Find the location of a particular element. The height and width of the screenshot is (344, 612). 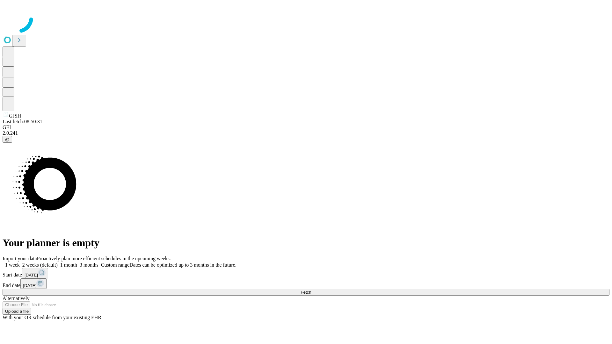

div: 2.0.241 is located at coordinates (306, 133).